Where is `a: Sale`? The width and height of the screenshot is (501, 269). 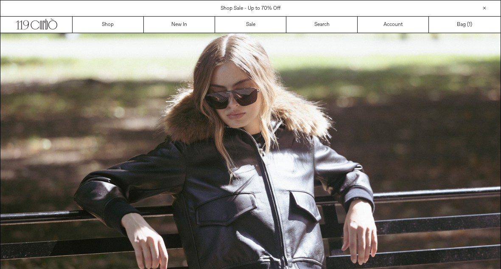
a: Sale is located at coordinates (251, 25).